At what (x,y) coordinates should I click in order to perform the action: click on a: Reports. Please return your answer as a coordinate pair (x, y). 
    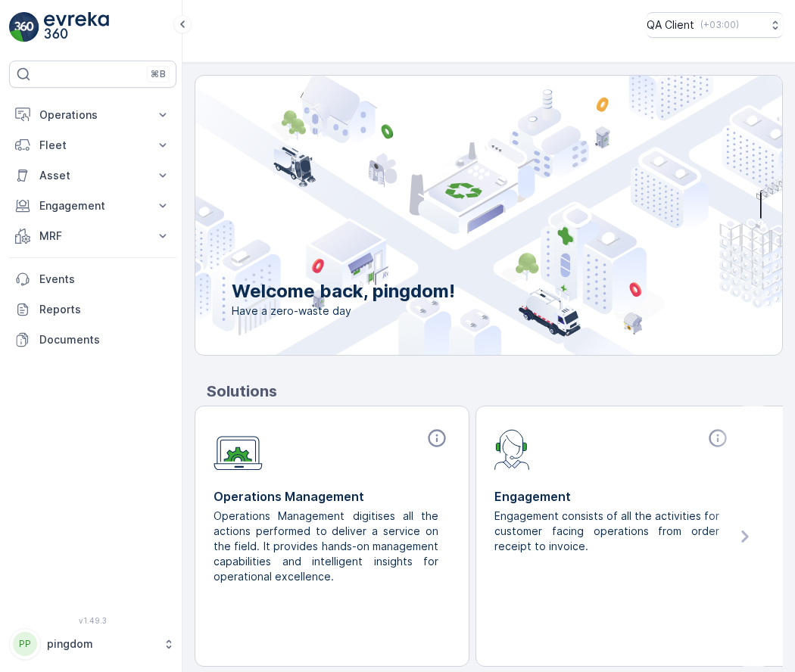
    Looking at the image, I should click on (93, 310).